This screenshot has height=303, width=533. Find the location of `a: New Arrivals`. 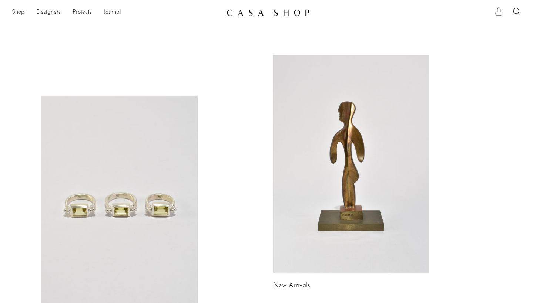

a: New Arrivals is located at coordinates (292, 286).